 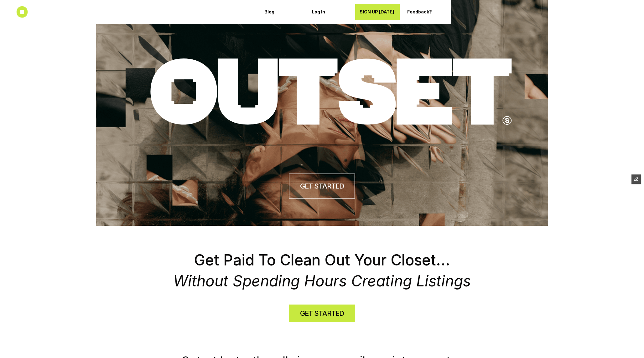 What do you see at coordinates (425, 12) in the screenshot?
I see `p: Feedback?` at bounding box center [425, 12].